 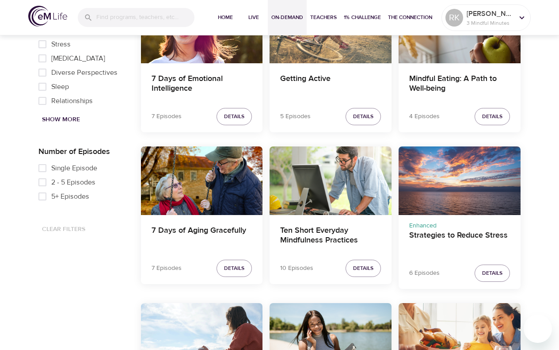 I want to click on p: 3 Mindful Minutes, so click(x=490, y=23).